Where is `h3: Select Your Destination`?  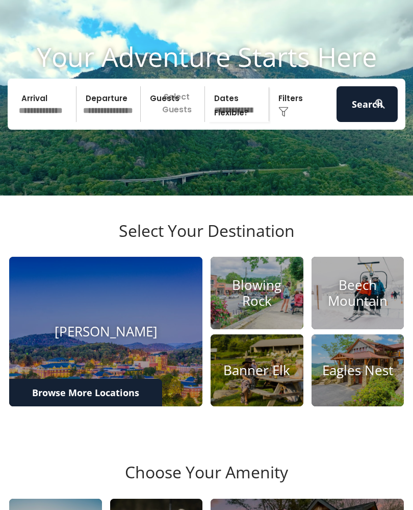 h3: Select Your Destination is located at coordinates (207, 239).